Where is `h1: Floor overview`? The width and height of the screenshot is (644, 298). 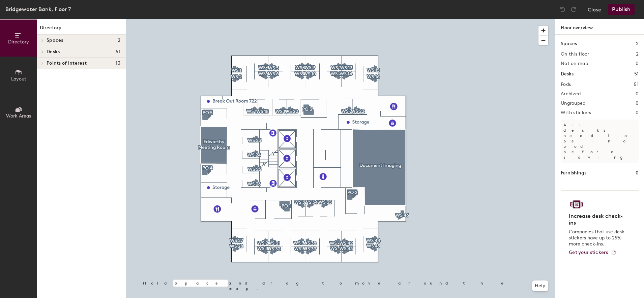 h1: Floor overview is located at coordinates (600, 27).